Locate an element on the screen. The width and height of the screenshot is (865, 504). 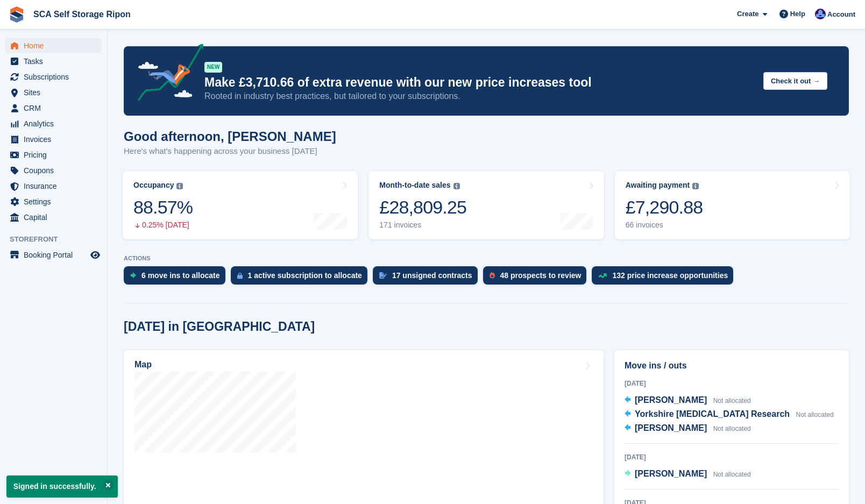
span: Insurance is located at coordinates (56, 186).